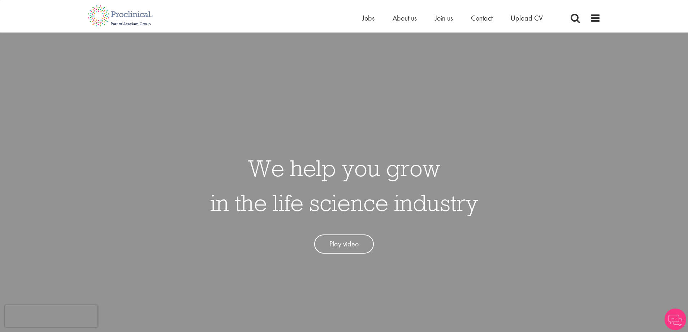  Describe the element at coordinates (482, 18) in the screenshot. I see `a: Contact` at that location.